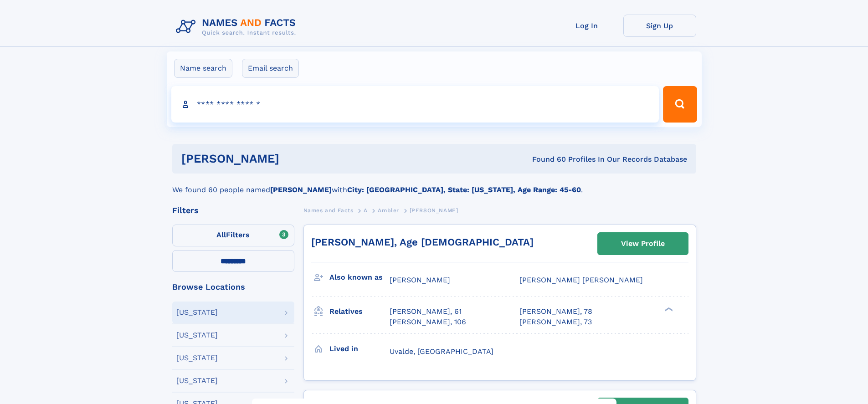 This screenshot has height=404, width=868. I want to click on span: A, so click(366, 211).